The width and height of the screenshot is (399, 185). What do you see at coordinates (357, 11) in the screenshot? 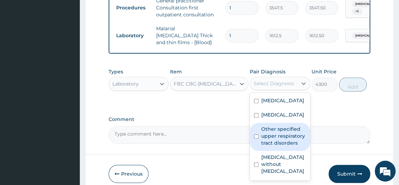
I see `span: + 3` at bounding box center [357, 11].